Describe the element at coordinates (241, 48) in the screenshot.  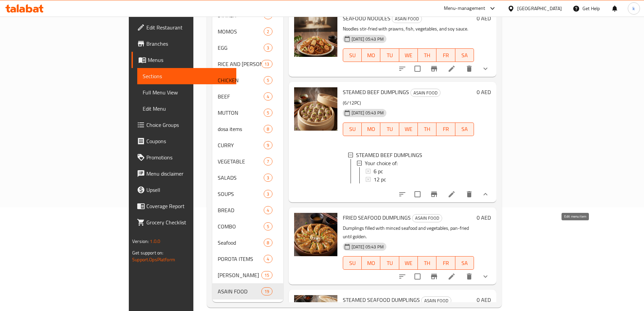
I see `span: EGG` at that location.